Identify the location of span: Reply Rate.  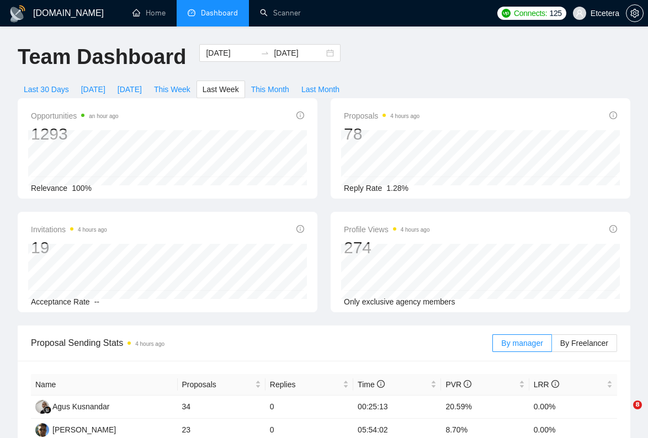
(362, 188).